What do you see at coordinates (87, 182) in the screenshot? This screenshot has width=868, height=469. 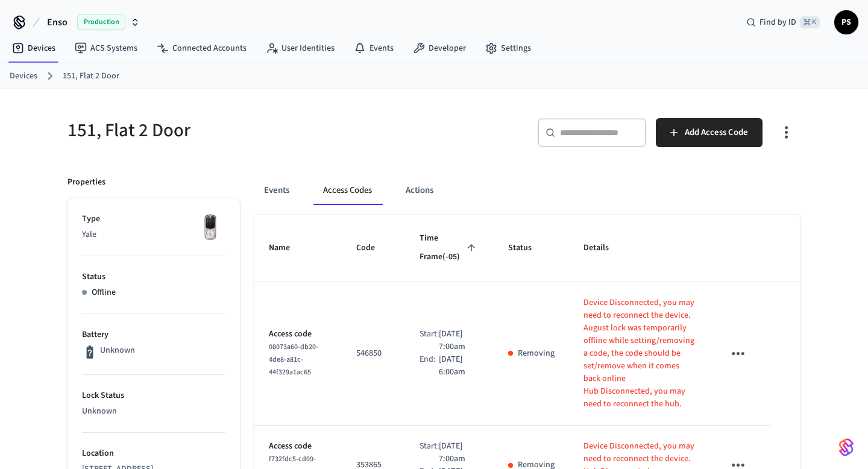 I see `p: Properties` at bounding box center [87, 182].